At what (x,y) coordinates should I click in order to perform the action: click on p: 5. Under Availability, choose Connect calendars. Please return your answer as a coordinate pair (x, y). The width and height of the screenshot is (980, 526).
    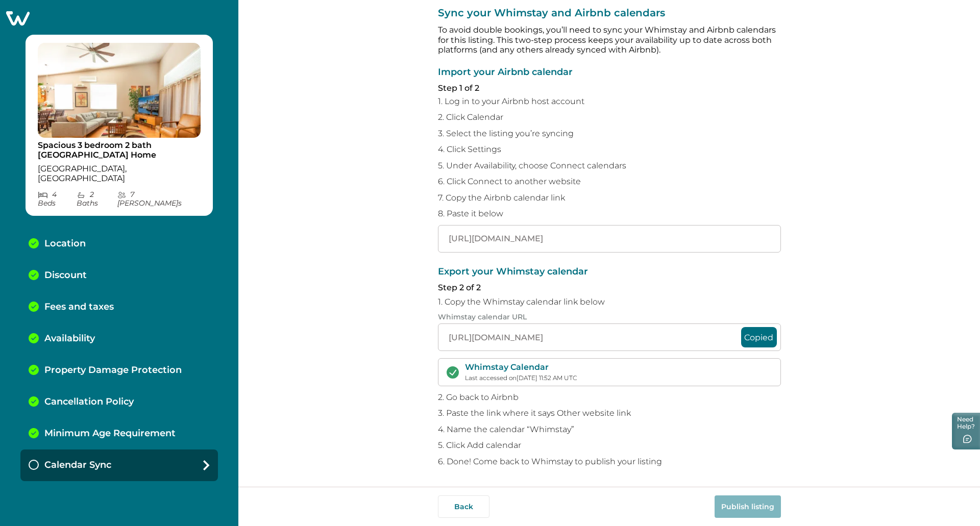
    Looking at the image, I should click on (610, 166).